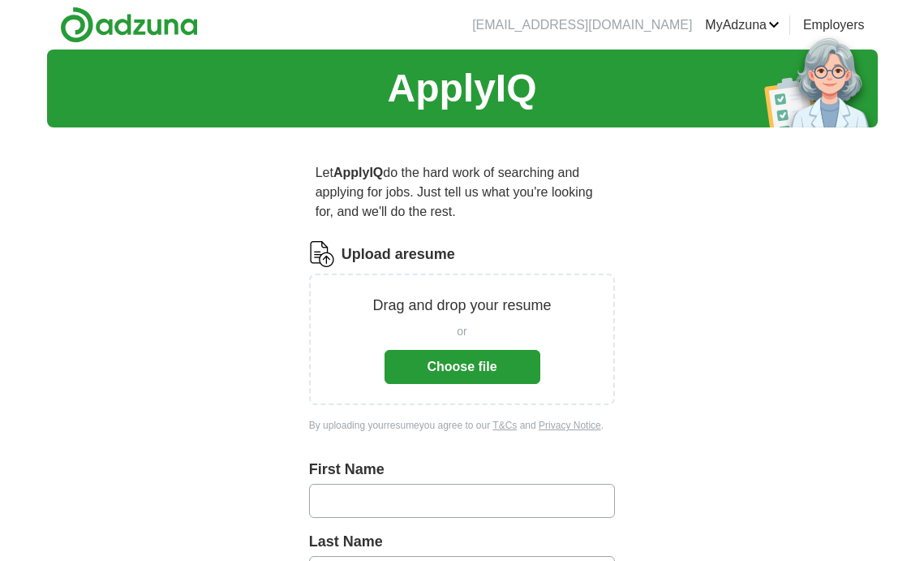  I want to click on div: By uploading your resume you agree to our and ., so click(462, 425).